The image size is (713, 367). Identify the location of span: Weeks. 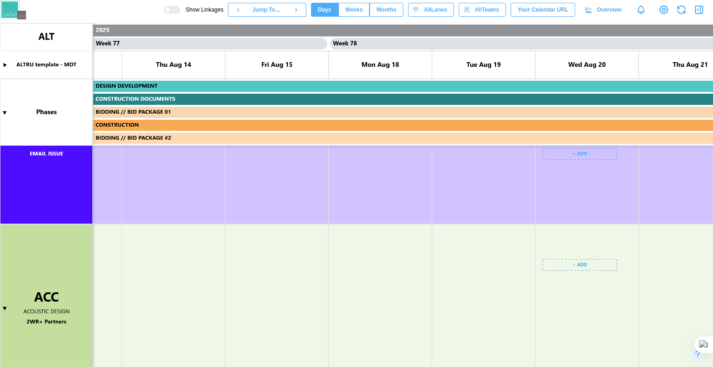
(354, 10).